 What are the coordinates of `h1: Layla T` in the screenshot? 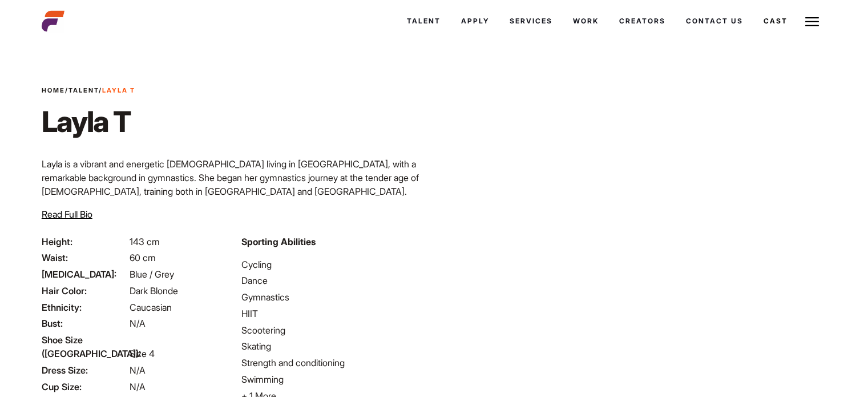 It's located at (88, 121).